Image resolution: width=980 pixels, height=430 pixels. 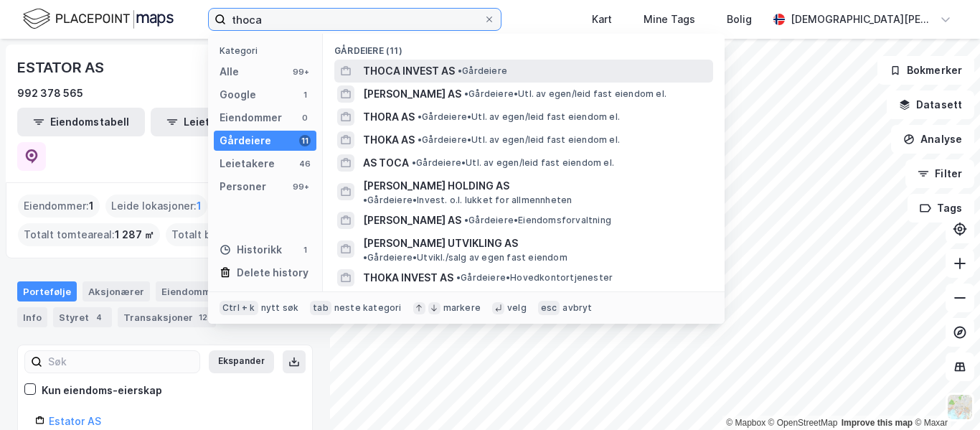 What do you see at coordinates (933, 139) in the screenshot?
I see `button: Analyse` at bounding box center [933, 139].